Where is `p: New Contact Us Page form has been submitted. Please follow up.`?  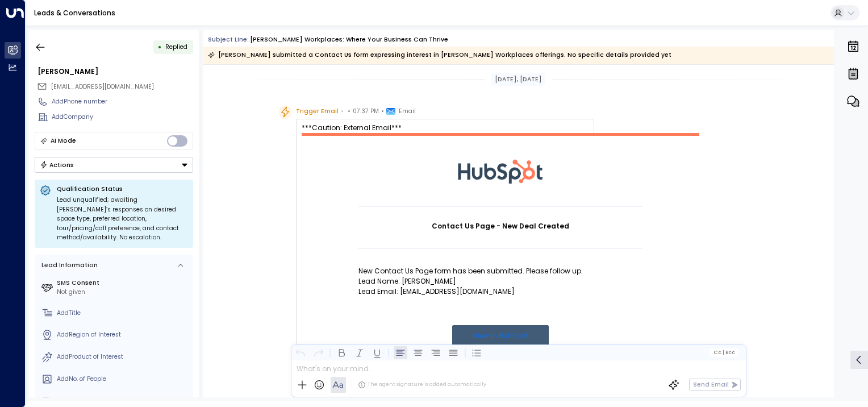 p: New Contact Us Page form has been submitted. Please follow up. is located at coordinates (500, 271).